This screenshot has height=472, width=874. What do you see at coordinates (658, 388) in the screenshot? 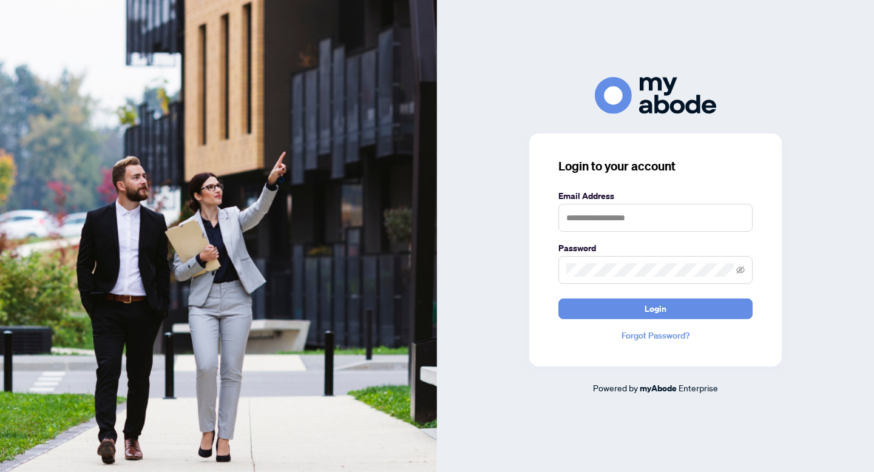
I see `a: myAbode` at bounding box center [658, 388].